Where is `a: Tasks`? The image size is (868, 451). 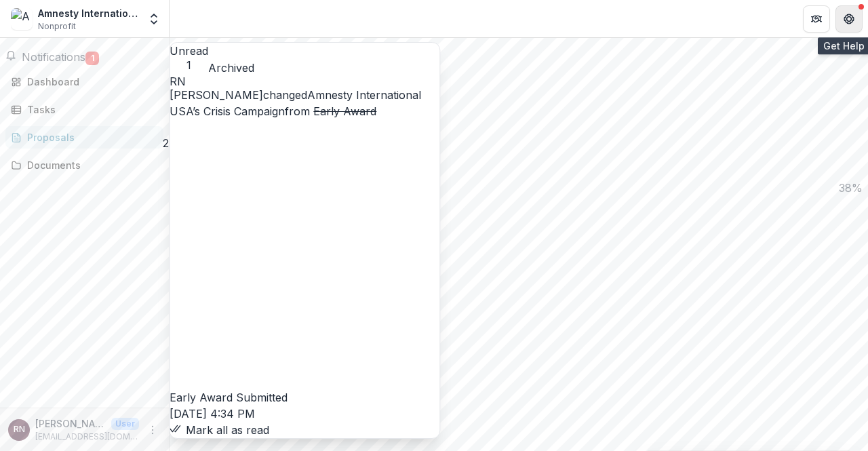
a: Tasks is located at coordinates (84, 109).